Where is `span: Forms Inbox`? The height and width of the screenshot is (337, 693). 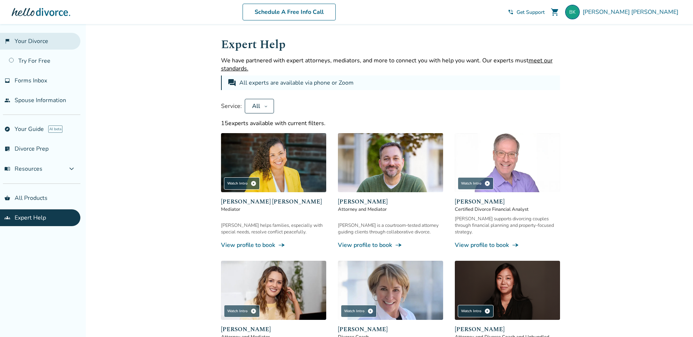 span: Forms Inbox is located at coordinates (31, 81).